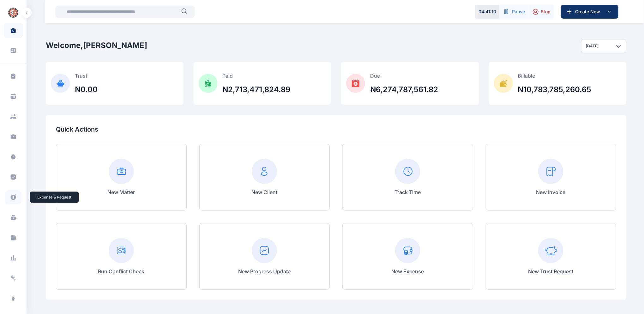 The image size is (644, 314). Describe the element at coordinates (264, 192) in the screenshot. I see `p: New Client` at that location.